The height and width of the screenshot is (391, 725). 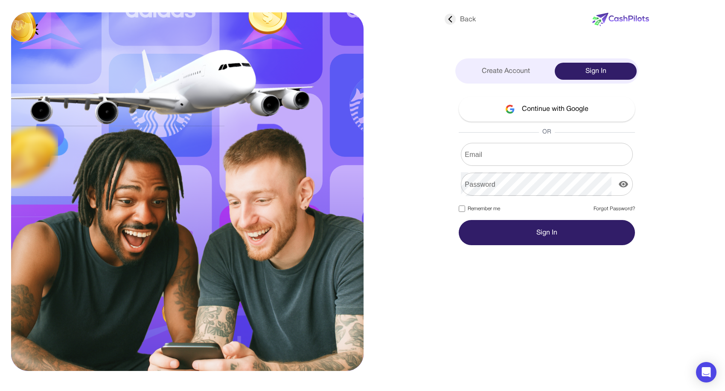 What do you see at coordinates (460, 20) in the screenshot?
I see `div: Back` at bounding box center [460, 20].